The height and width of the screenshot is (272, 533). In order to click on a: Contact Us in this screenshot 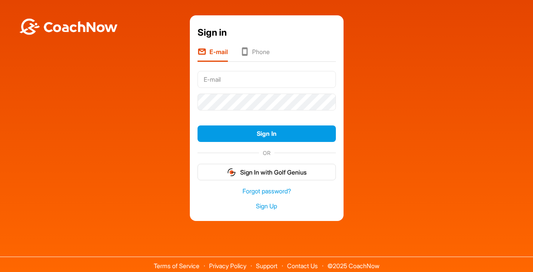, I will do `click(302, 266)`.